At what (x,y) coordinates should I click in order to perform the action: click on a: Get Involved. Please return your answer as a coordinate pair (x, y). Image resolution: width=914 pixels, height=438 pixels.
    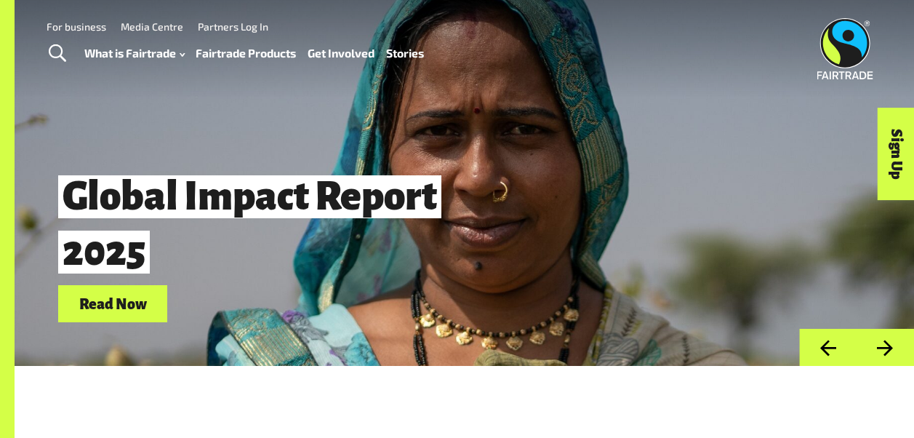
    Looking at the image, I should click on (341, 53).